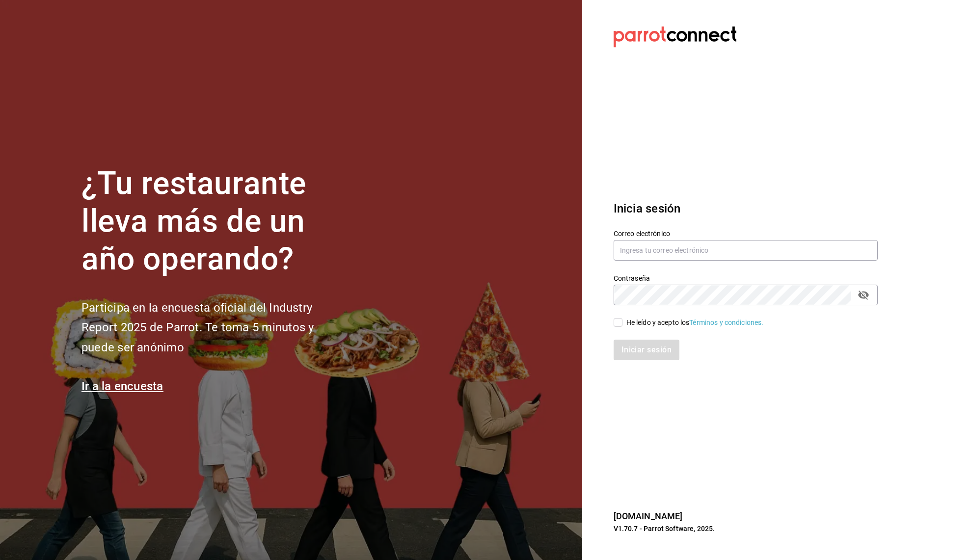  I want to click on h1: ¿Tu restaurante lleva más de un año operando?, so click(214, 222).